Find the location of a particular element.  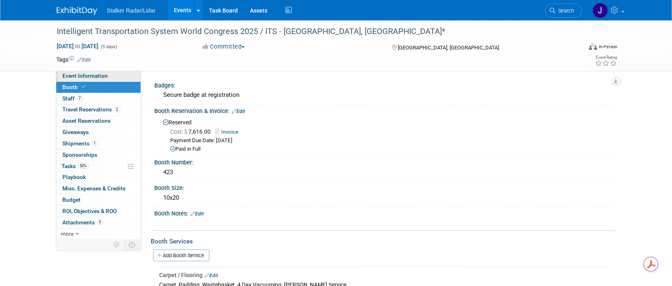

img: ExhibitDay is located at coordinates (77, 11).